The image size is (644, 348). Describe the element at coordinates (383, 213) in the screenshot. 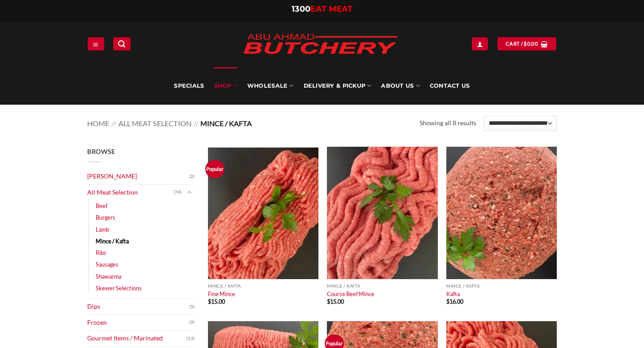

I see `img: Course Beef Mince` at that location.